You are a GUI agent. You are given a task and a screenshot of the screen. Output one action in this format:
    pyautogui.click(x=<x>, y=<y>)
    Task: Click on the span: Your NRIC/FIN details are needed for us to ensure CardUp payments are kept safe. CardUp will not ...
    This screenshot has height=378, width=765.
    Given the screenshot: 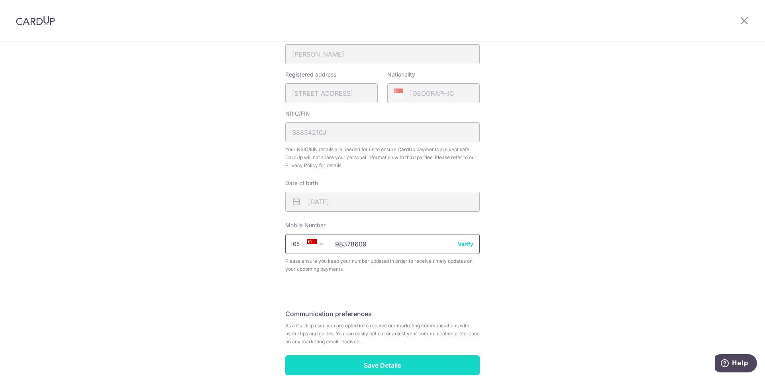 What is the action you would take?
    pyautogui.click(x=383, y=157)
    